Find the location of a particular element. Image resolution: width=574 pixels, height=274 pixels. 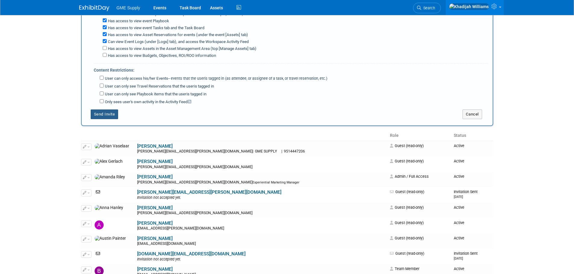

span: Search is located at coordinates (428, 8).